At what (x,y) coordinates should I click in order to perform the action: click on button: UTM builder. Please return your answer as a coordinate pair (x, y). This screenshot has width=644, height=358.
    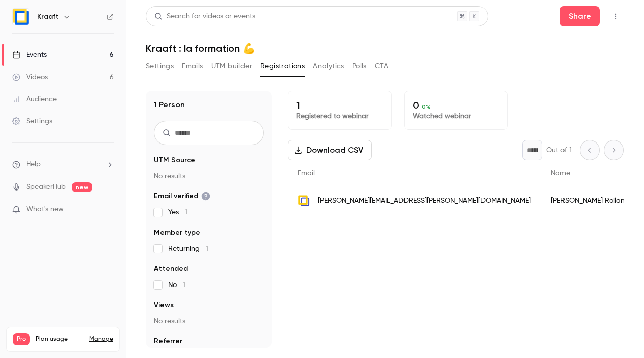
    Looking at the image, I should click on (231, 67).